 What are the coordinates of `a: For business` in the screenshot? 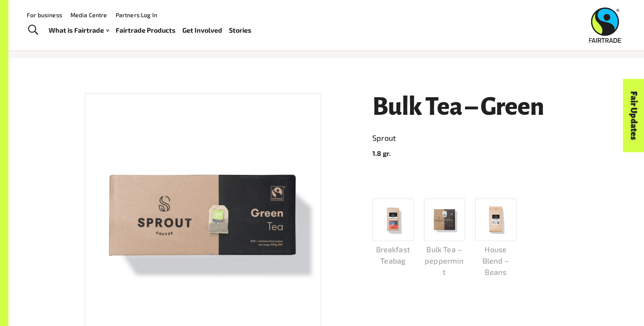 It's located at (45, 15).